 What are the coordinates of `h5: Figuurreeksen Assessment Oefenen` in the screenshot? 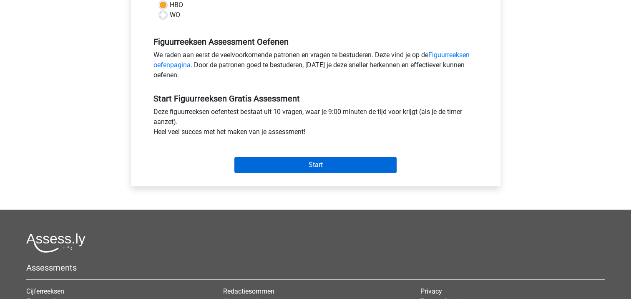 It's located at (316, 42).